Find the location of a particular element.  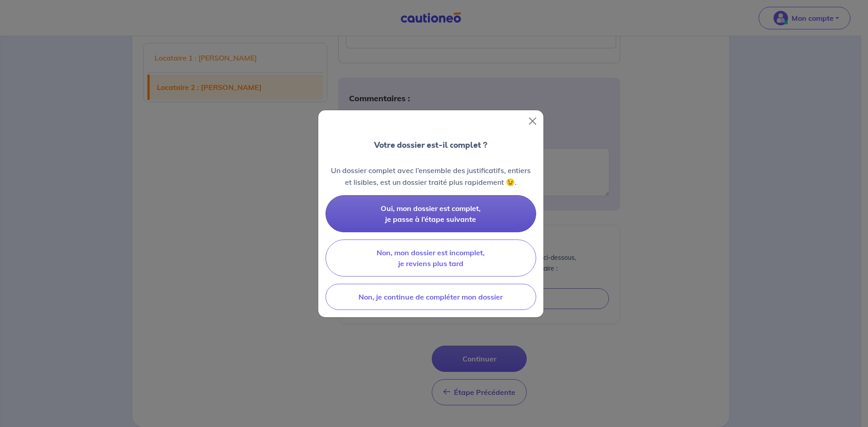

button: Oui, mon dossier est complet, je passe à l’étape suivante is located at coordinates (431, 214).